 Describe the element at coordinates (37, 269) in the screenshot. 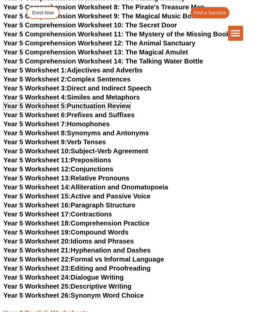

I see `span: Year 5 Worksheet 23:` at that location.